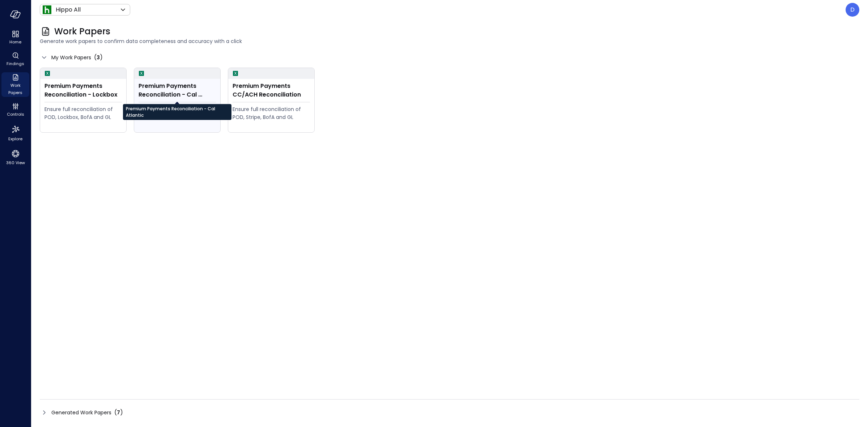 Image resolution: width=868 pixels, height=427 pixels. I want to click on span: Findings, so click(15, 63).